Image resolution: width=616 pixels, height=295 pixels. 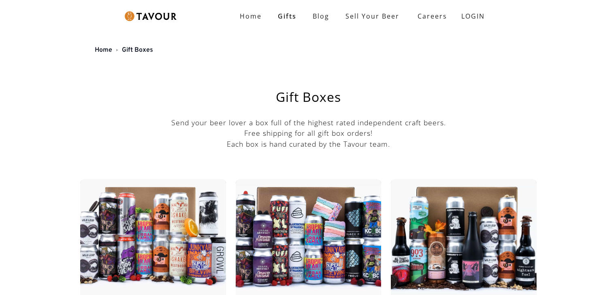 I want to click on a: LOGIN, so click(x=473, y=16).